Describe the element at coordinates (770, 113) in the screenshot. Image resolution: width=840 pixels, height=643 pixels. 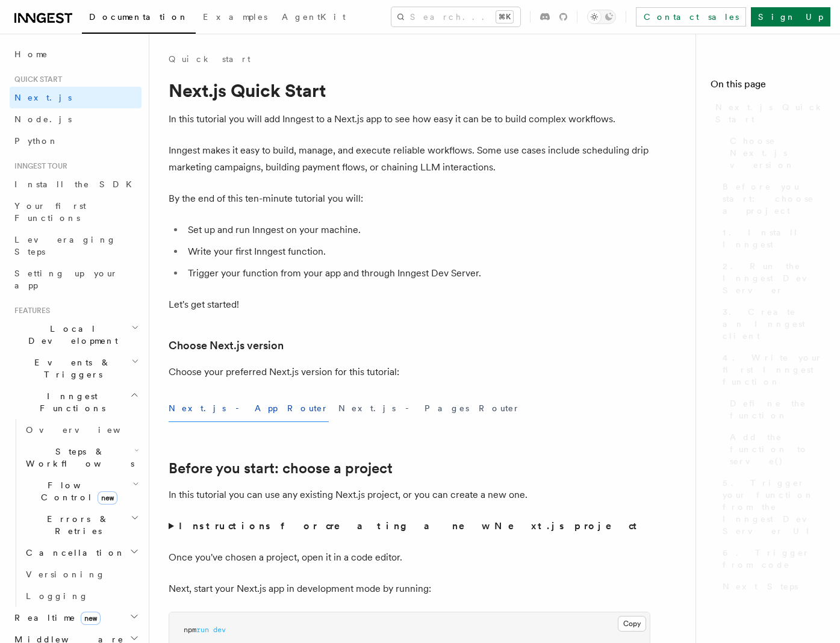
I see `span: Next.js Quick Start` at that location.